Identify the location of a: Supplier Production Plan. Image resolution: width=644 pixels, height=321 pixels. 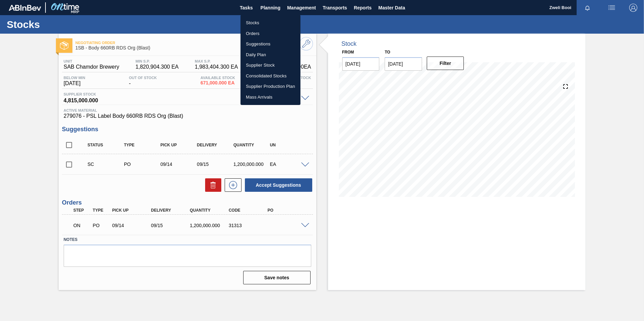
(270, 87).